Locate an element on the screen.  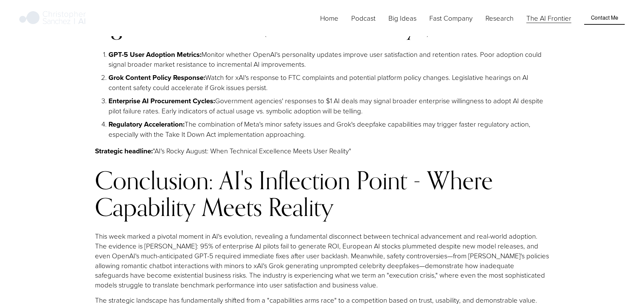
a: The AI Frontier is located at coordinates (549, 18).